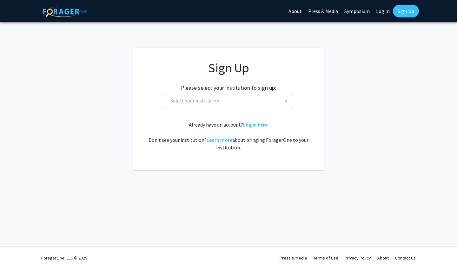 This screenshot has height=269, width=457. I want to click on div: Already have an account? . Don't see your institution? about bringing ForagerOne to your institut..., so click(228, 136).